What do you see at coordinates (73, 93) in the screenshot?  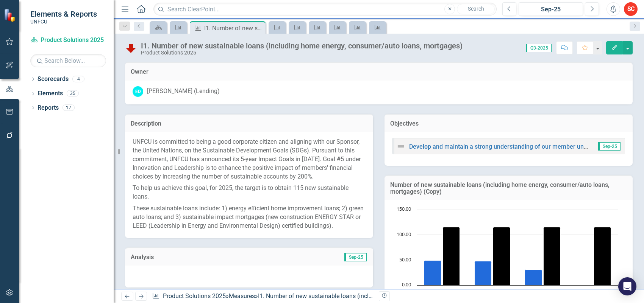 I see `div: 35` at bounding box center [73, 93].